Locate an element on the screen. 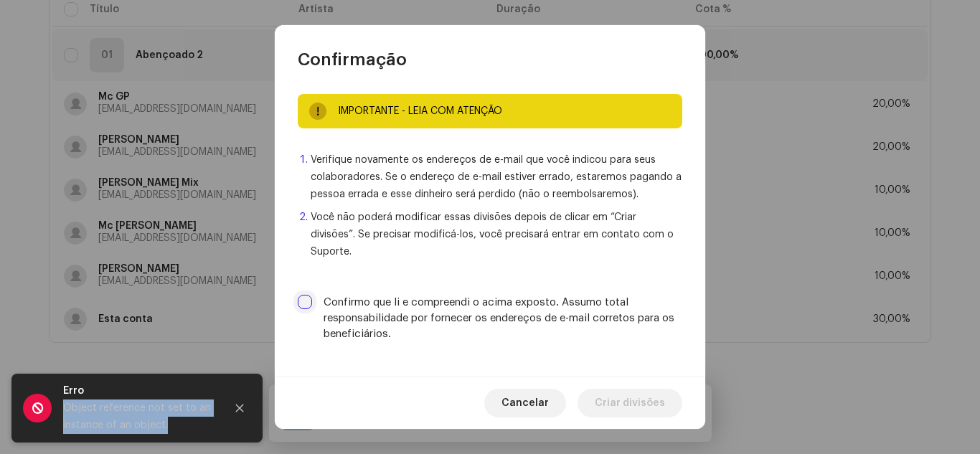 The width and height of the screenshot is (980, 454). button: Close is located at coordinates (240, 409).